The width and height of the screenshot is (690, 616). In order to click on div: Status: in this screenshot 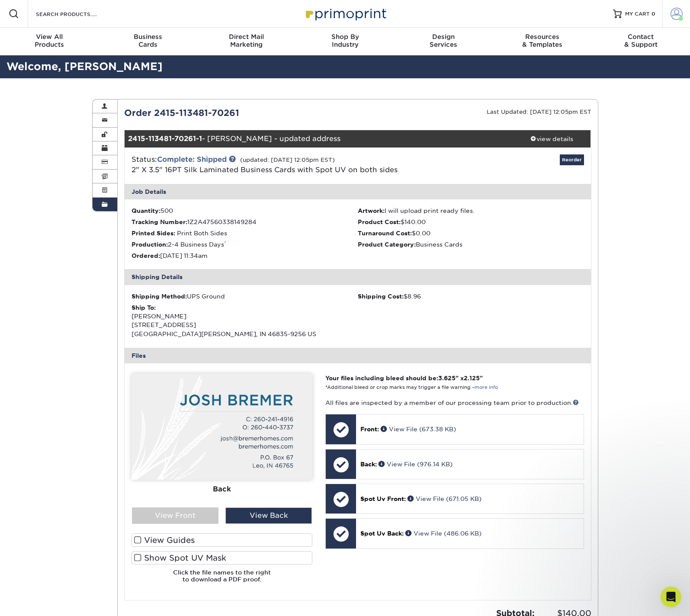, I will do `click(280, 165)`.